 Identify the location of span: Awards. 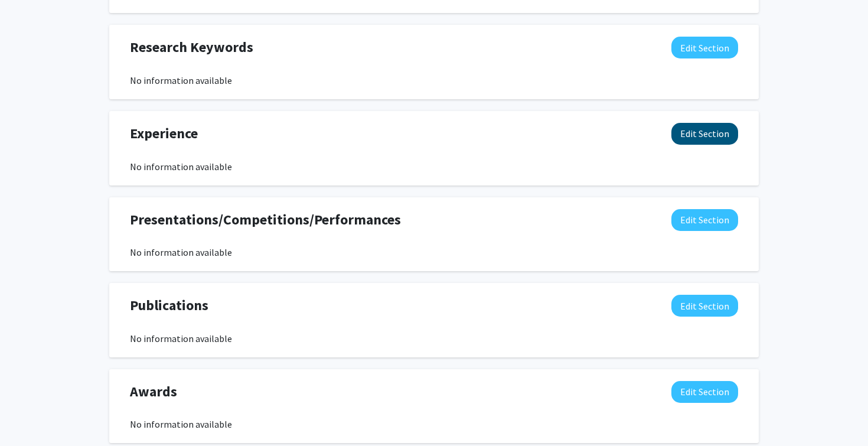
(154, 392).